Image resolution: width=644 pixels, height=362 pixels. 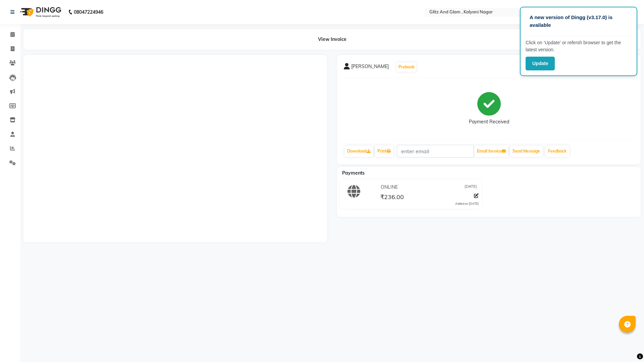 What do you see at coordinates (557, 151) in the screenshot?
I see `a: Feedback` at bounding box center [557, 151].